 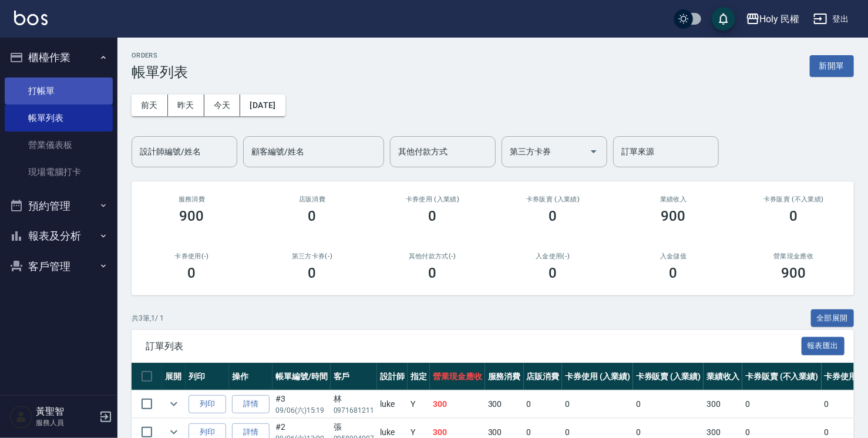 What do you see at coordinates (159, 72) in the screenshot?
I see `h3: 帳單列表` at bounding box center [159, 72].